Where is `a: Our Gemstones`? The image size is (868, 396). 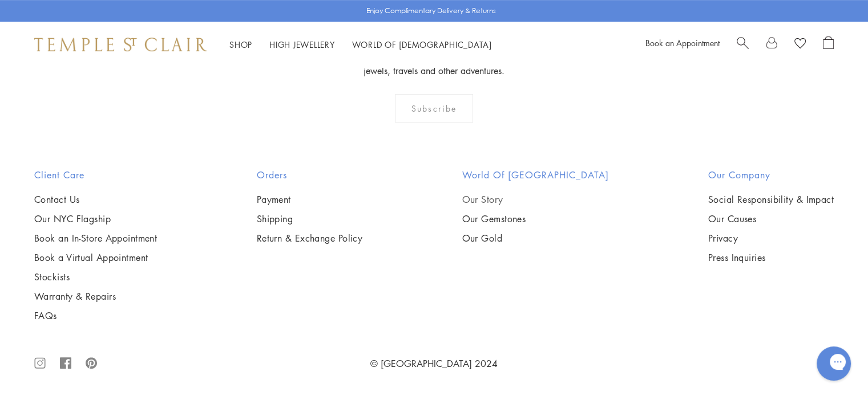 a: Our Gemstones is located at coordinates (535, 219).